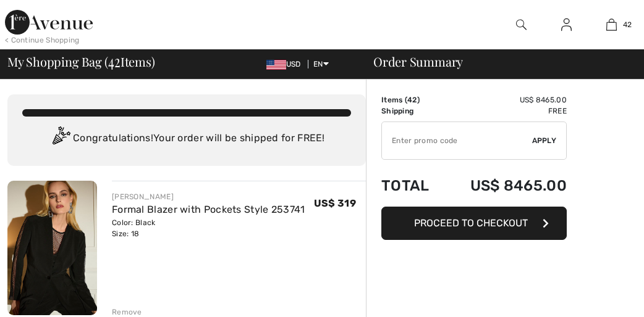 Image resolution: width=644 pixels, height=317 pixels. Describe the element at coordinates (611, 25) in the screenshot. I see `img: My Bag` at that location.